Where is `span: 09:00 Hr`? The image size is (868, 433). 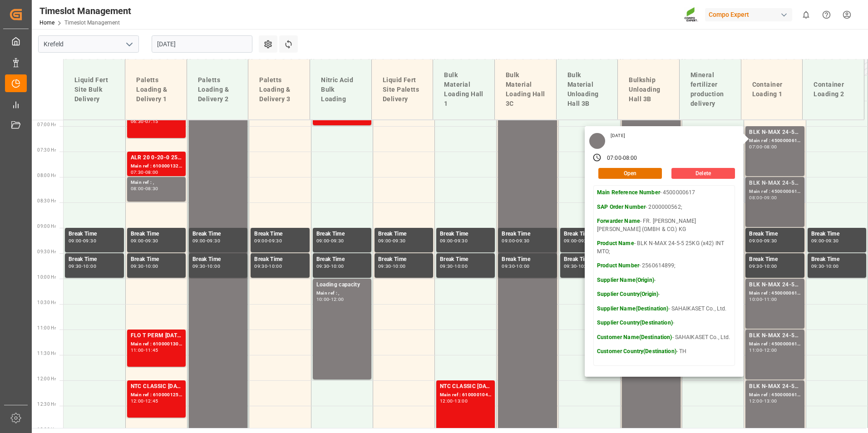 span: 09:00 Hr is located at coordinates (47, 226).